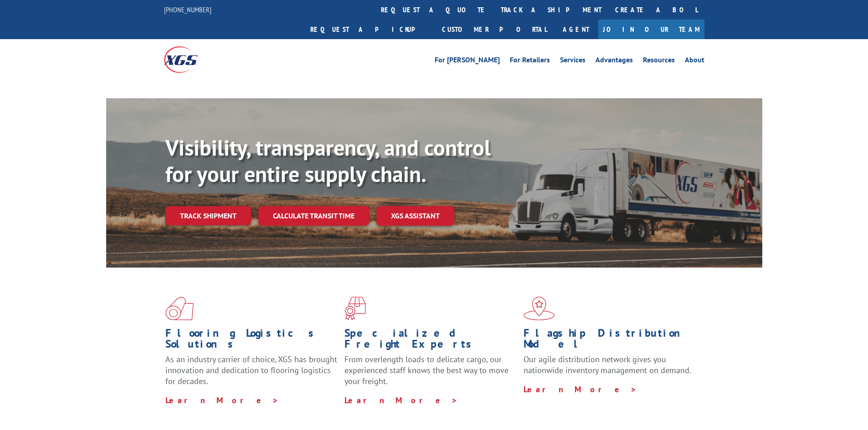 This screenshot has width=868, height=430. I want to click on b: Visibility, transparency, and control for your entire supply chain., so click(328, 161).